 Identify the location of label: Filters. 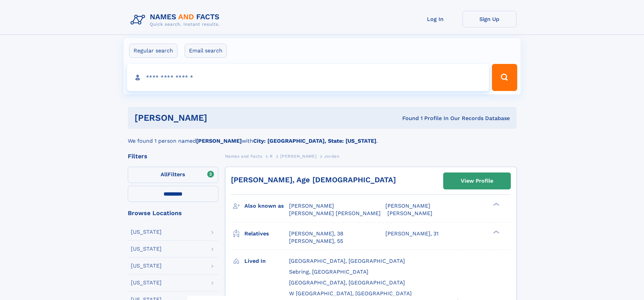
(173, 175).